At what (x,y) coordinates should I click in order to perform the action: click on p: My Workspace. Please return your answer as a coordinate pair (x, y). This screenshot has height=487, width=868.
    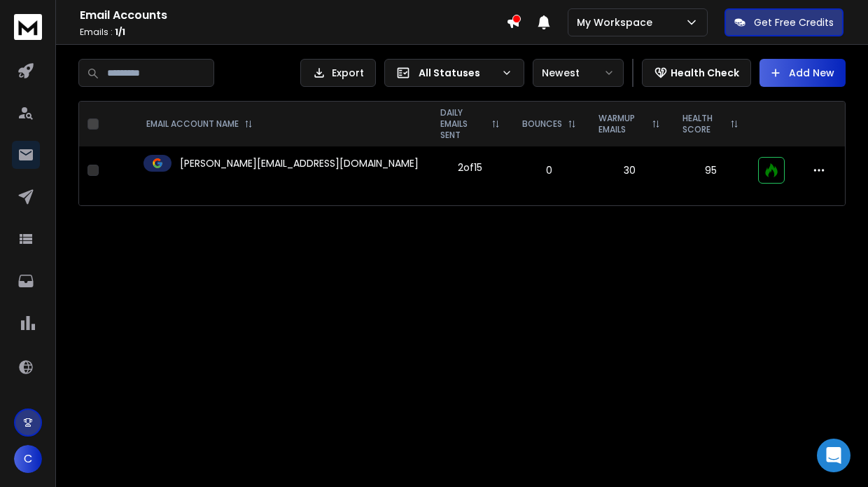
    Looking at the image, I should click on (618, 22).